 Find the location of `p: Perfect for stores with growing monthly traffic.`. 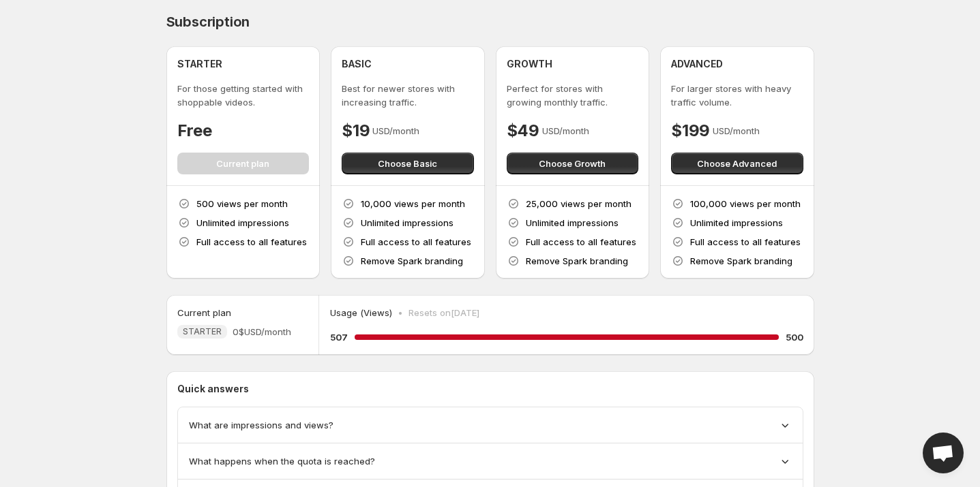

p: Perfect for stores with growing monthly traffic. is located at coordinates (573, 95).